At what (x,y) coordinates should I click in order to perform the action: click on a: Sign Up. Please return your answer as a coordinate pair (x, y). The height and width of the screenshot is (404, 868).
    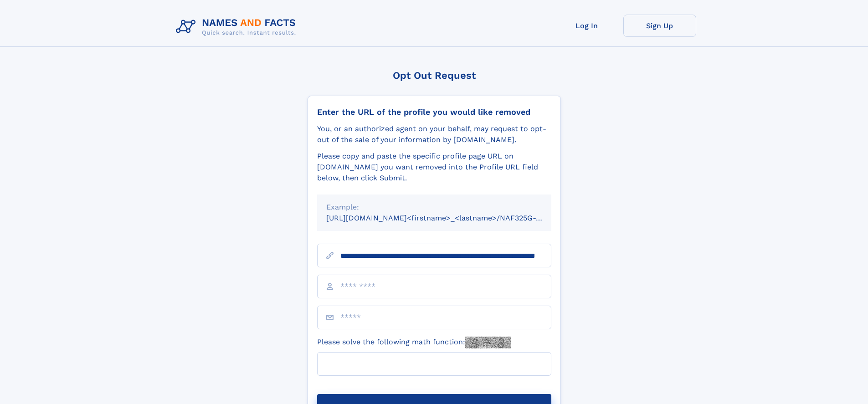
    Looking at the image, I should click on (660, 25).